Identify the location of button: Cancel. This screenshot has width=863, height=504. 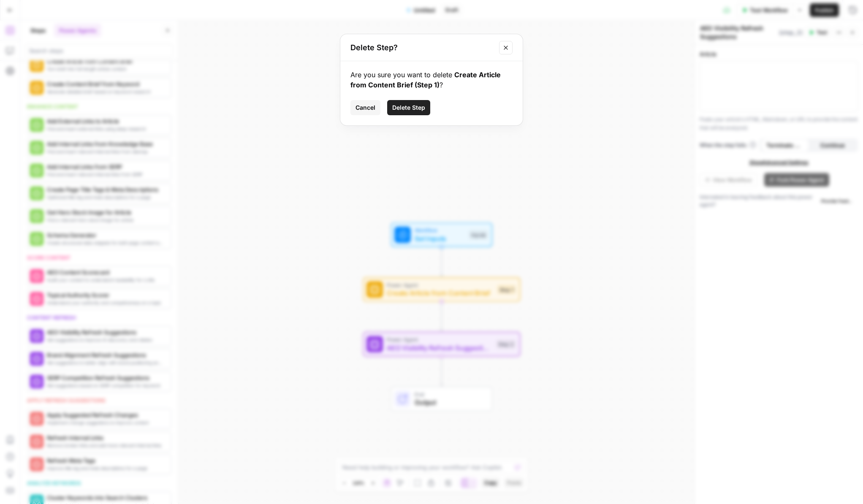
(365, 108).